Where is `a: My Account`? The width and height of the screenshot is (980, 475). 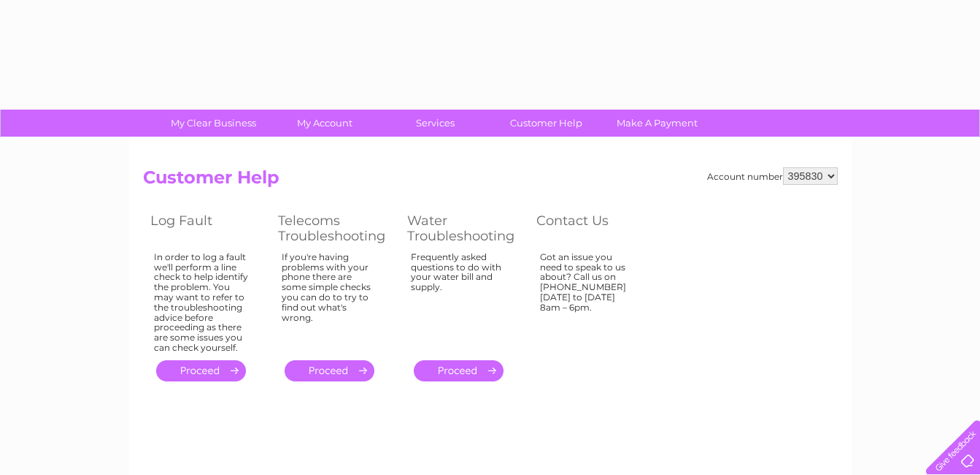
a: My Account is located at coordinates (324, 122).